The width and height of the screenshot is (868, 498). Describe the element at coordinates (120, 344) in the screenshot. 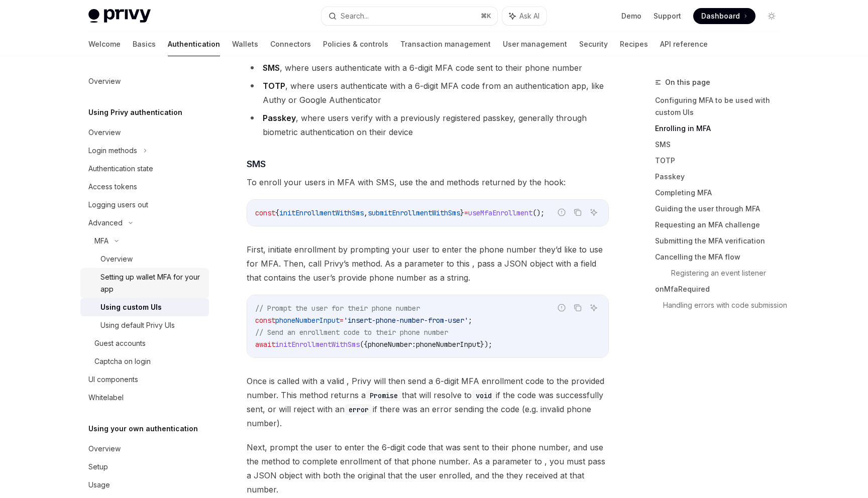

I see `div: Guest accounts` at that location.